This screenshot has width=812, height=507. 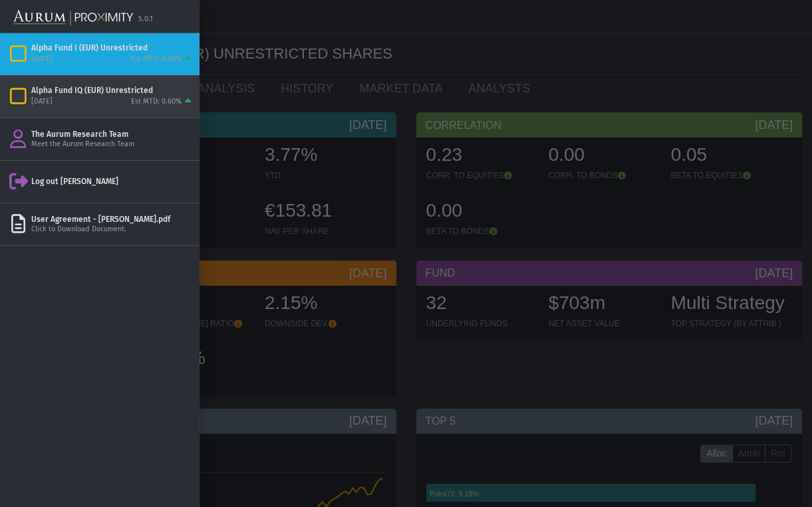 I want to click on div: Alpha Fund I (EUR) Unrestricted, so click(x=113, y=48).